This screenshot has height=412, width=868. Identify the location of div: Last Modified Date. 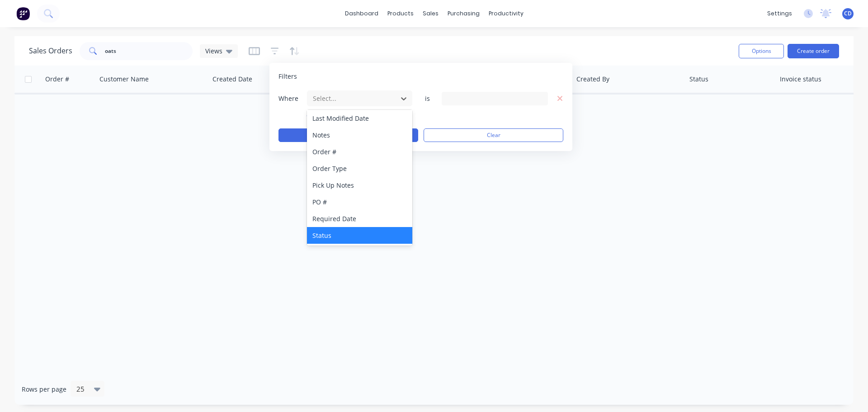
(360, 118).